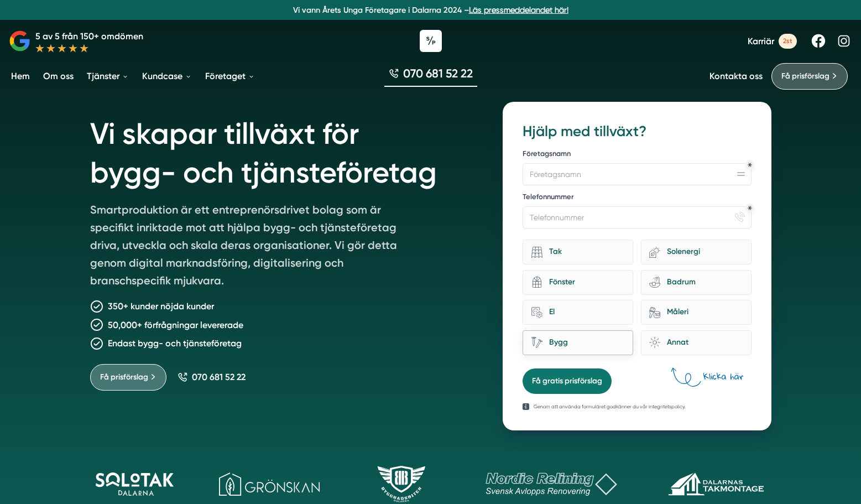 This screenshot has width=861, height=504. I want to click on a: Företaget, so click(230, 76).